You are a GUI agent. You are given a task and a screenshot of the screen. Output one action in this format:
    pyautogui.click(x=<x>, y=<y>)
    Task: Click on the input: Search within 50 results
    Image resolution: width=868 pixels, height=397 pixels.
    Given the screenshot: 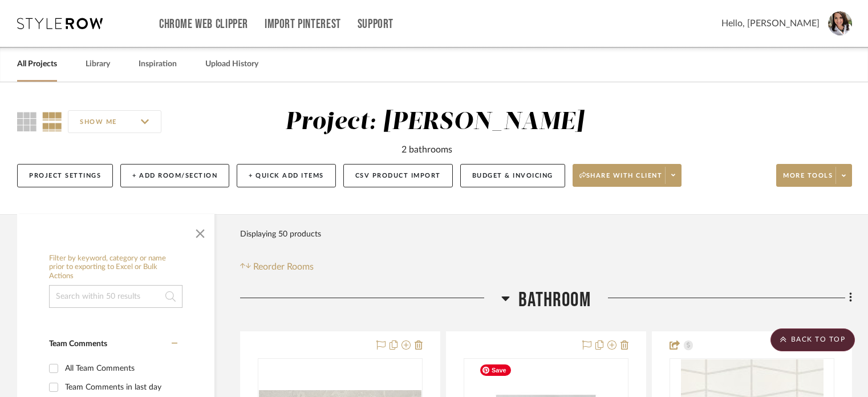 What is the action you would take?
    pyautogui.click(x=116, y=296)
    